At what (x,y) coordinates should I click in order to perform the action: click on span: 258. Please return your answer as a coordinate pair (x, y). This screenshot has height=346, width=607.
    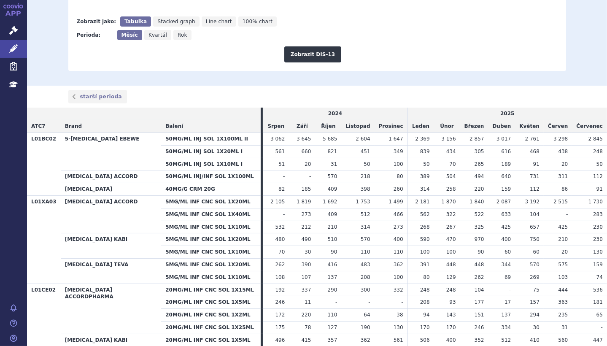
    Looking at the image, I should click on (451, 189).